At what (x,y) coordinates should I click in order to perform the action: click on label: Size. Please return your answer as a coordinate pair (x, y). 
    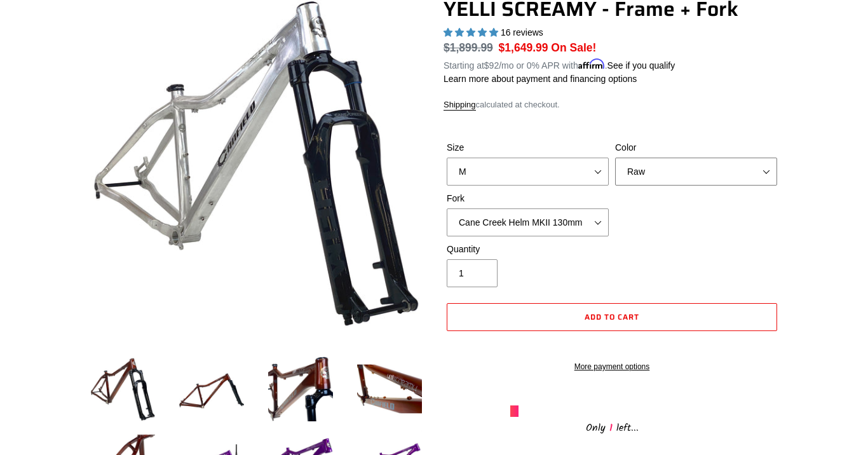
    Looking at the image, I should click on (527, 147).